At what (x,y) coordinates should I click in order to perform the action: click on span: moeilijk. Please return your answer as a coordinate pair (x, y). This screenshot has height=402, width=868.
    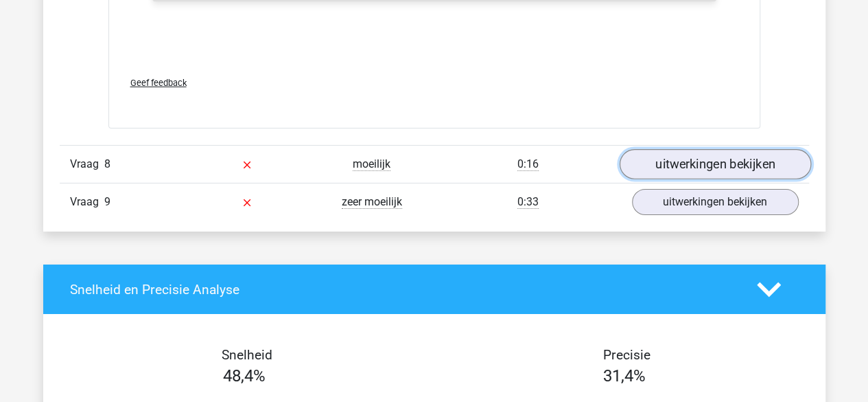
    Looking at the image, I should click on (371, 165).